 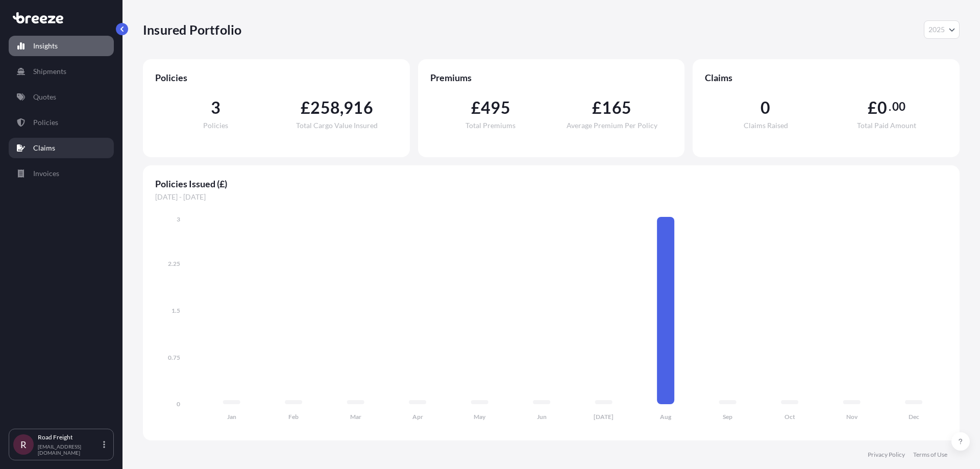 I want to click on tspan: Apr, so click(x=417, y=416).